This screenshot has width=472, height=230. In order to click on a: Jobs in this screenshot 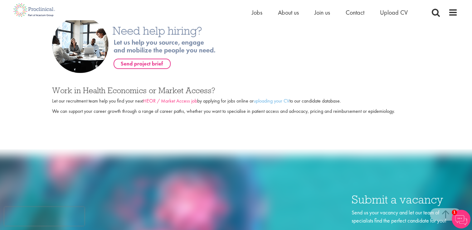, I will do `click(257, 12)`.